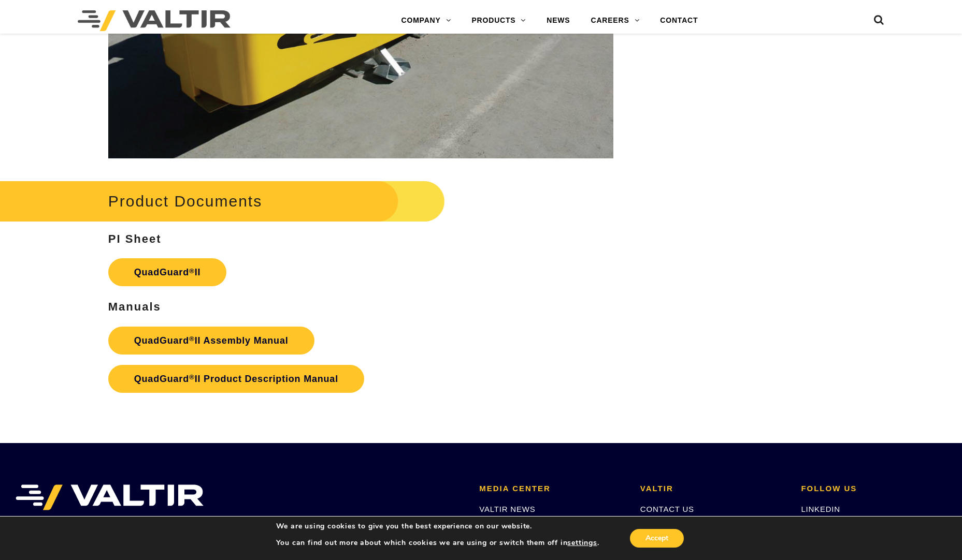 The image size is (962, 560). I want to click on a: CONTACT US, so click(667, 509).